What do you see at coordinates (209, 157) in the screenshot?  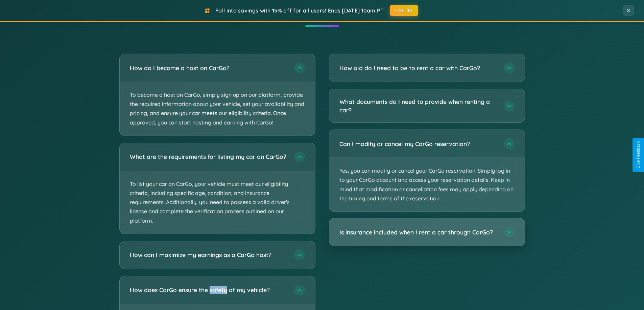 I see `h3: What are the requirements for listing my car on CarGo?` at bounding box center [209, 157].